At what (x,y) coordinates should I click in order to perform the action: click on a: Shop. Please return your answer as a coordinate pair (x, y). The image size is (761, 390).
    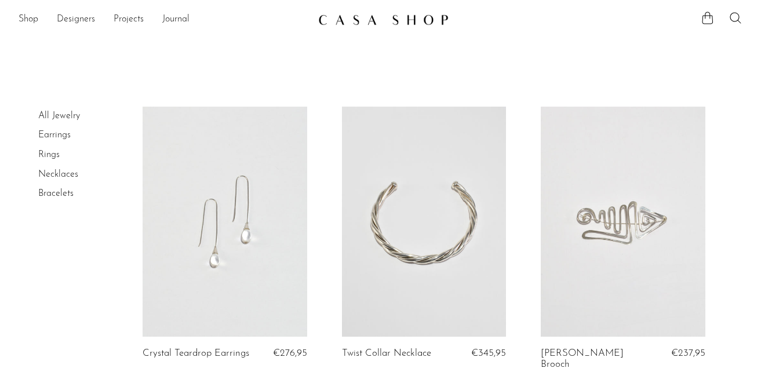
    Looking at the image, I should click on (28, 20).